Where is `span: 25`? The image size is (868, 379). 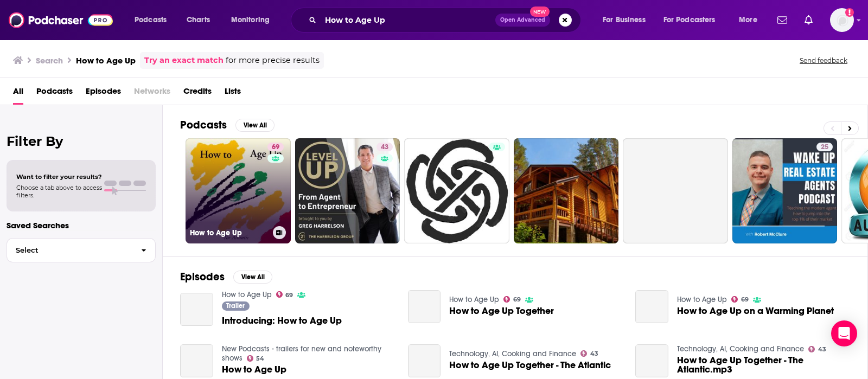 span: 25 is located at coordinates (825, 147).